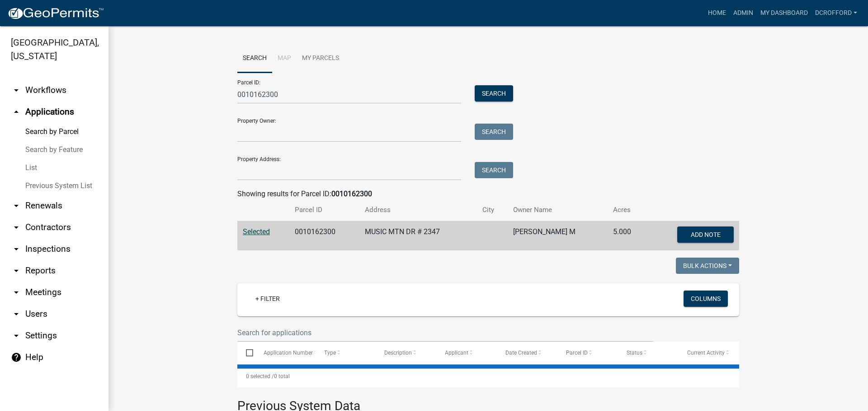 The image size is (868, 411). I want to click on td: MUSIC MTN DR # 2347, so click(417, 236).